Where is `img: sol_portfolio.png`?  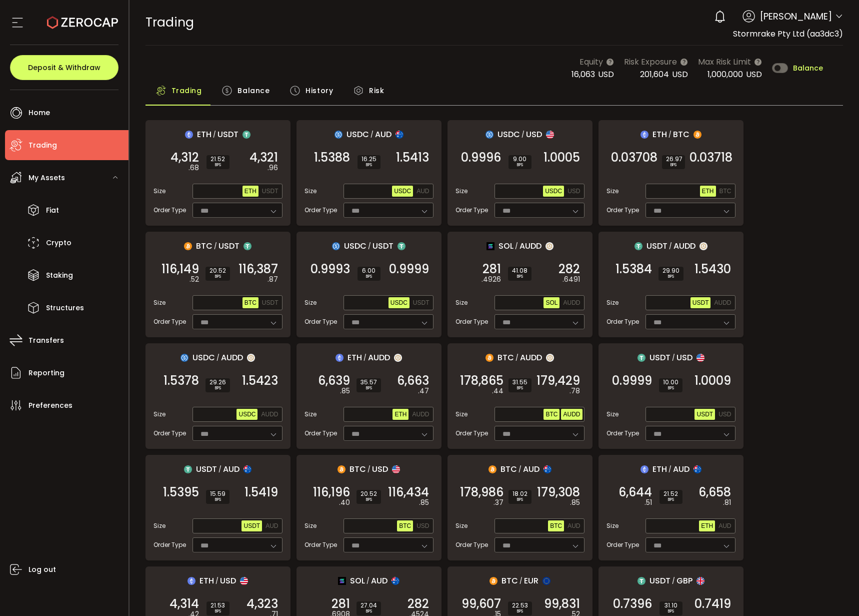
img: sol_portfolio.png is located at coordinates (491, 246).